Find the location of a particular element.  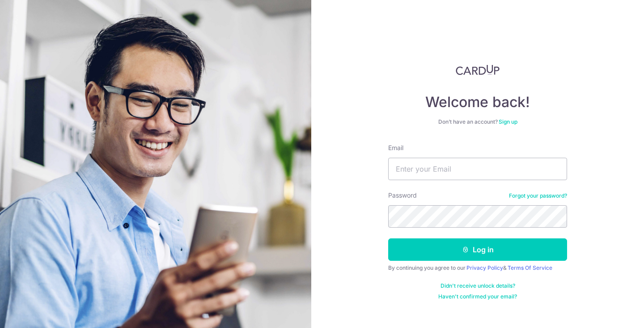

a: Didn't receive unlock details? is located at coordinates (478, 286).